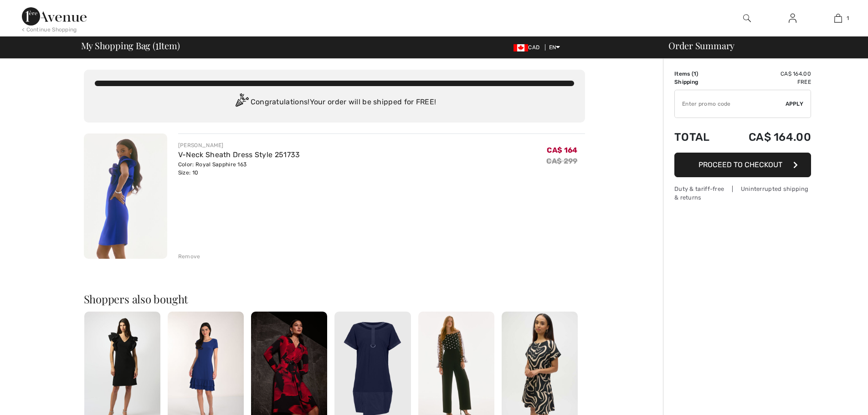 Image resolution: width=868 pixels, height=415 pixels. What do you see at coordinates (792, 18) in the screenshot?
I see `img: My Info` at bounding box center [792, 18].